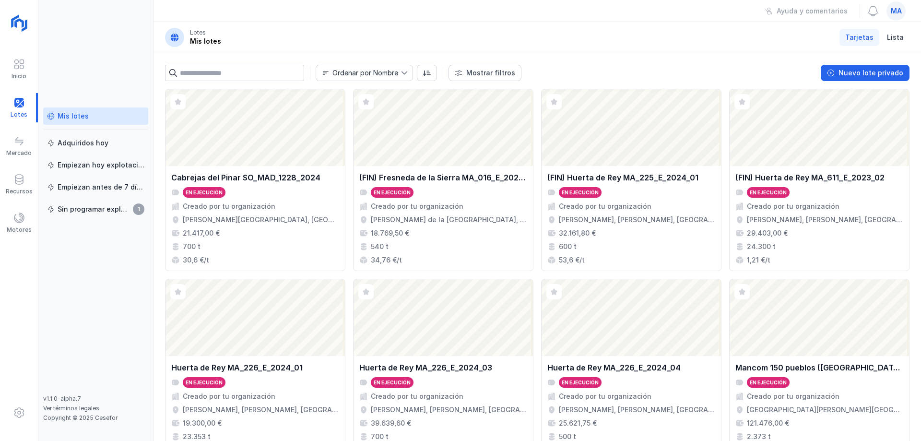 The height and width of the screenshot is (441, 921). I want to click on div: Sin programar explotación, so click(94, 209).